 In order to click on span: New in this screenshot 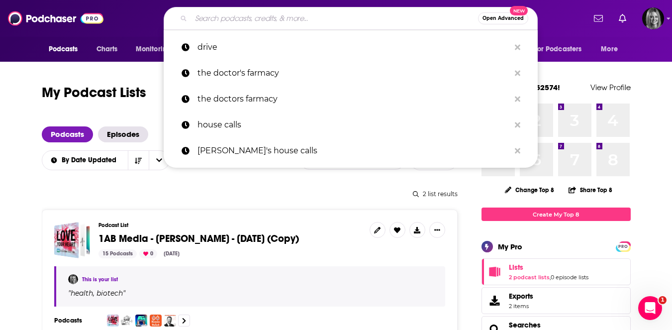, I will do `click(519, 10)`.